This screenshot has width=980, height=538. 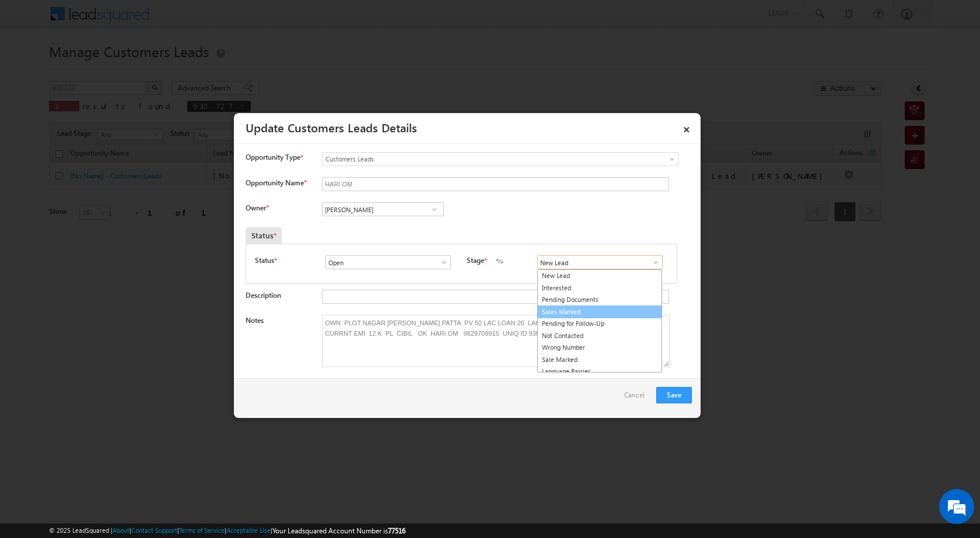 What do you see at coordinates (331, 127) in the screenshot?
I see `a: Update Customers Leads Details` at bounding box center [331, 127].